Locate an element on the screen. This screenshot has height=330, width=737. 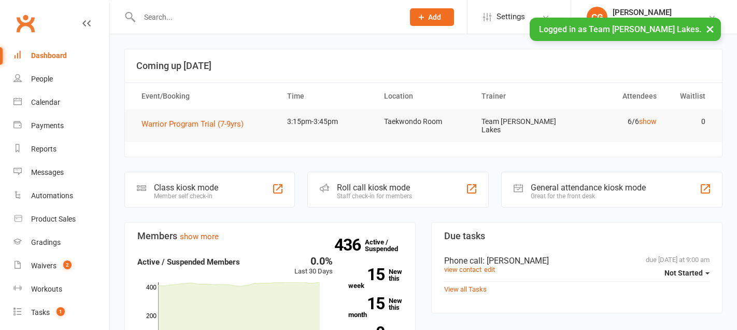
td: 6/6 is located at coordinates (617, 121).